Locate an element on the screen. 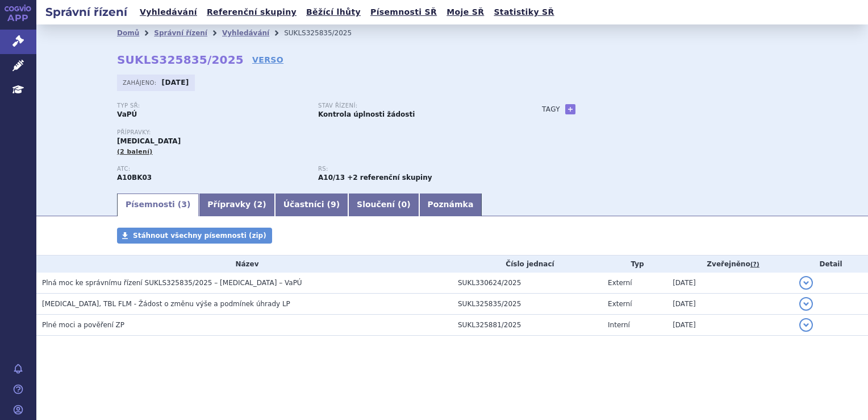 Image resolution: width=868 pixels, height=420 pixels. a: Písemnosti (3) is located at coordinates (157, 205).